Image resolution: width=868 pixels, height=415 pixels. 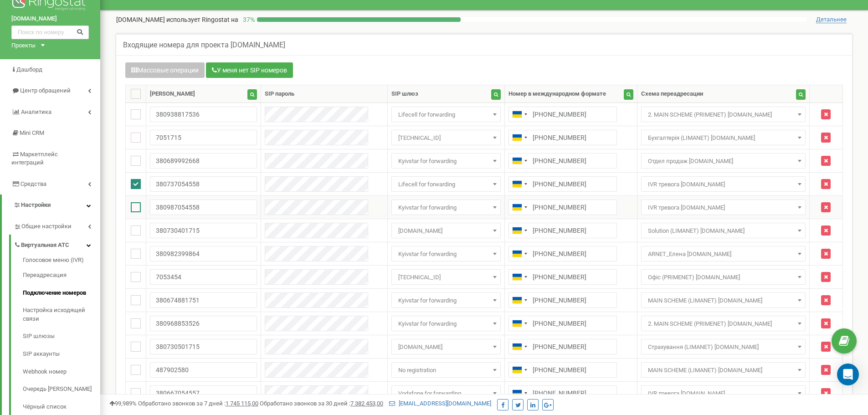 What do you see at coordinates (557, 94) in the screenshot?
I see `div: Номер в международном формате` at bounding box center [557, 94].